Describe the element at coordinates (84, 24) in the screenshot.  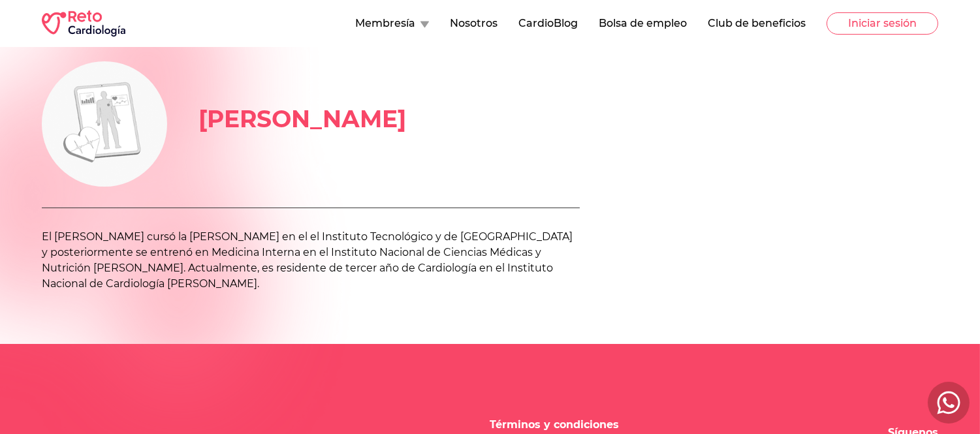
I see `img: RETO Cardio Logo` at that location.